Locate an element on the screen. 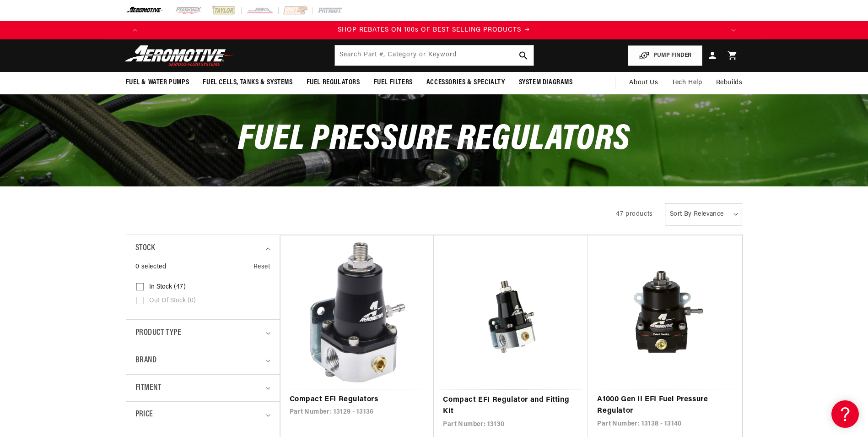 The image size is (868, 437). summary: System Diagrams is located at coordinates (546, 82).